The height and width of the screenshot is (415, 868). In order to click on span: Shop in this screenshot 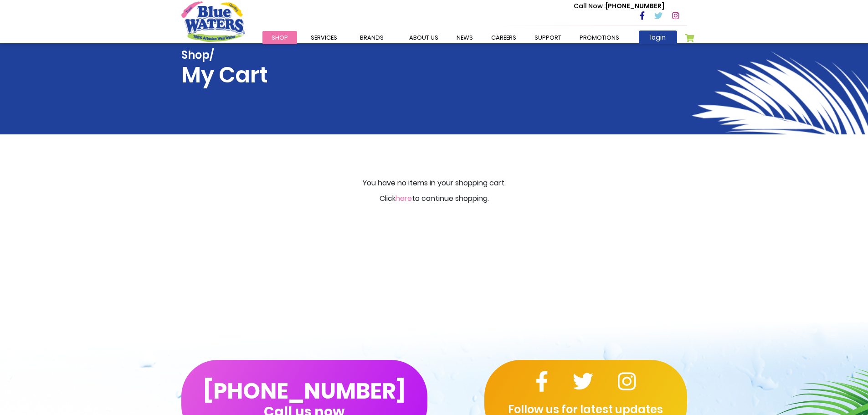, I will do `click(280, 38)`.